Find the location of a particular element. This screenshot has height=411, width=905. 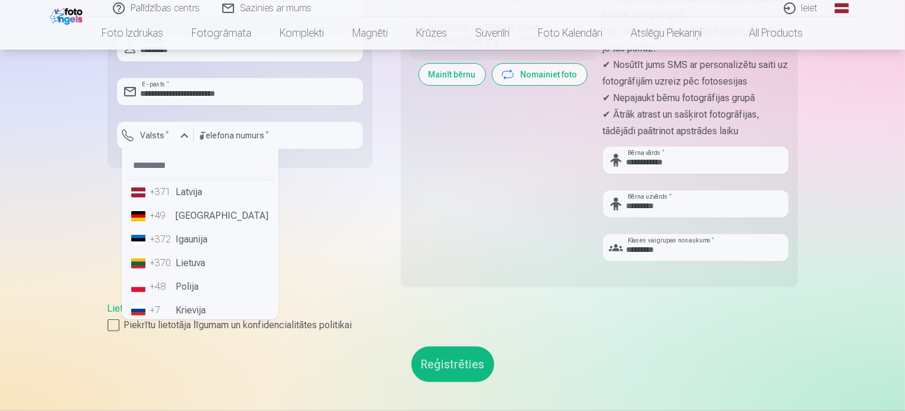

p: ✔ Nosūtīt jums SMS ar personalizētu saiti uz fotogrāfijām uzreiz pēc fotosesijas is located at coordinates (696, 73).